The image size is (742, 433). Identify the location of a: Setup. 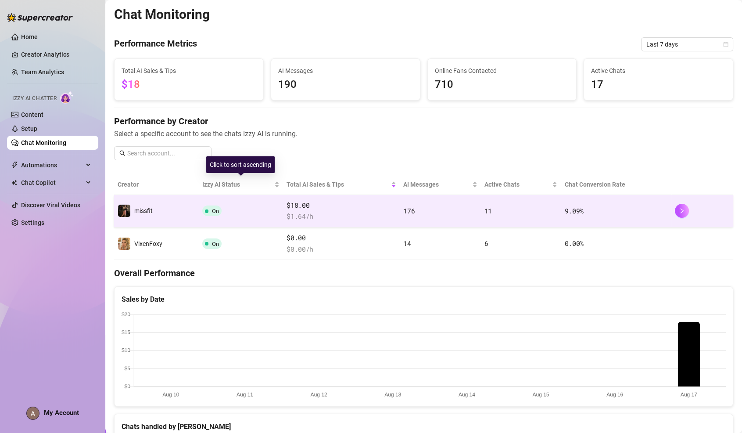
(29, 129).